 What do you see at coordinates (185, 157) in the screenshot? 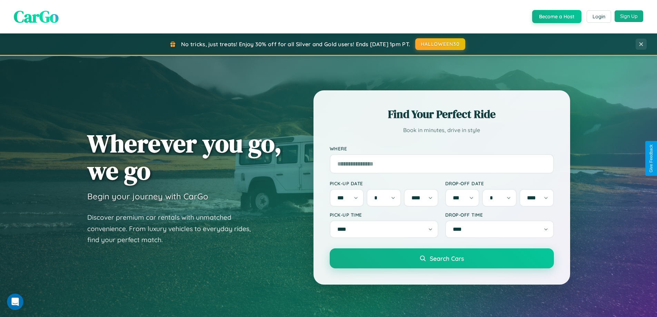
I see `h1: Wherever you go, we go` at bounding box center [185, 157].